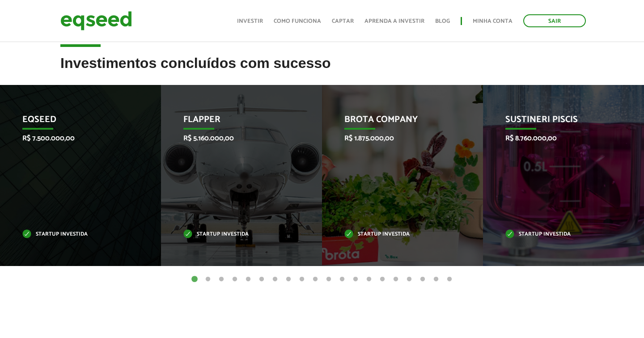 The height and width of the screenshot is (338, 644). I want to click on p: R$ 8.760.000,00, so click(556, 138).